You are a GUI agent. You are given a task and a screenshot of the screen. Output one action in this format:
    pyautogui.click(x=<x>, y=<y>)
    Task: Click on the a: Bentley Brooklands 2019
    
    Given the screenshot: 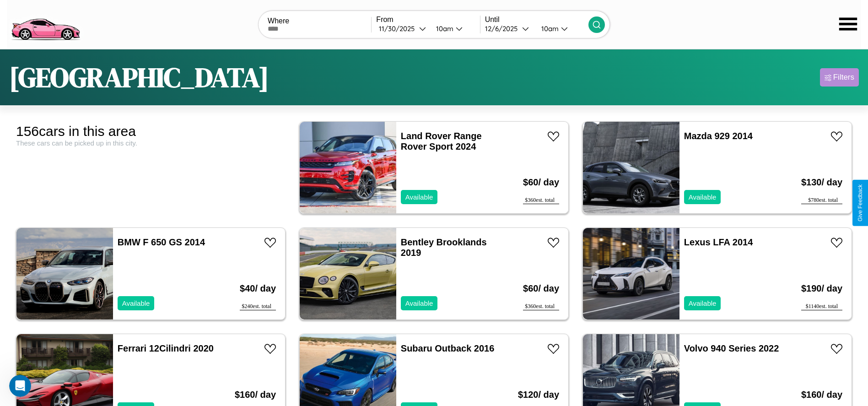 What is the action you would take?
    pyautogui.click(x=443, y=247)
    